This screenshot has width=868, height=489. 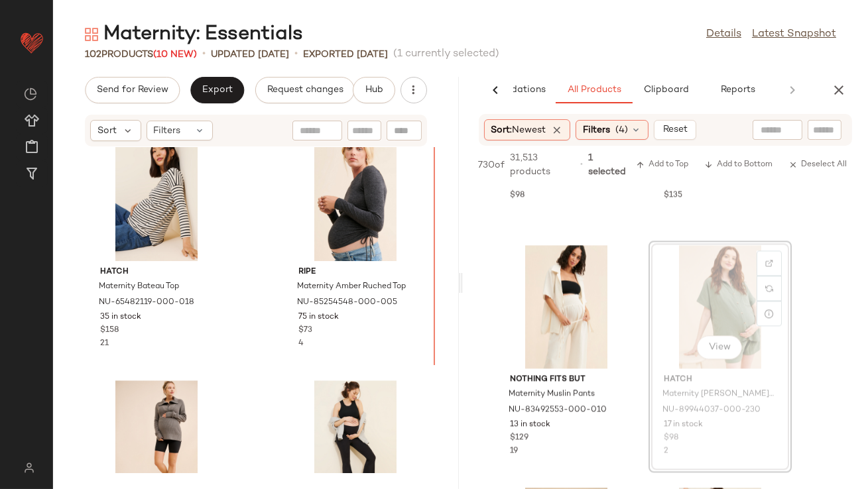 What do you see at coordinates (674, 130) in the screenshot?
I see `button: Reset` at bounding box center [674, 130].